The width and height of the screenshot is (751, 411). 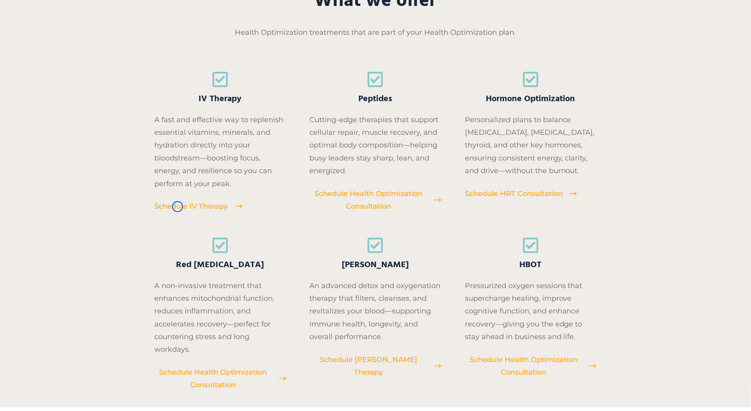 I want to click on span: Hormone Optimization, so click(x=531, y=99).